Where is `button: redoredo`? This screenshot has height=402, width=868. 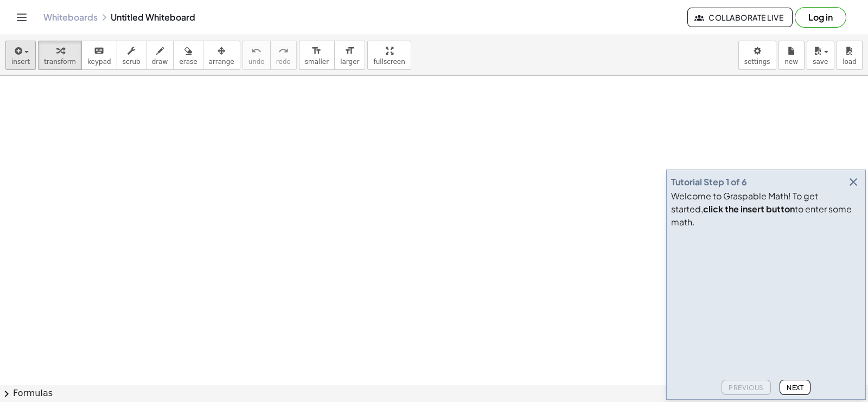 button: redoredo is located at coordinates (283, 55).